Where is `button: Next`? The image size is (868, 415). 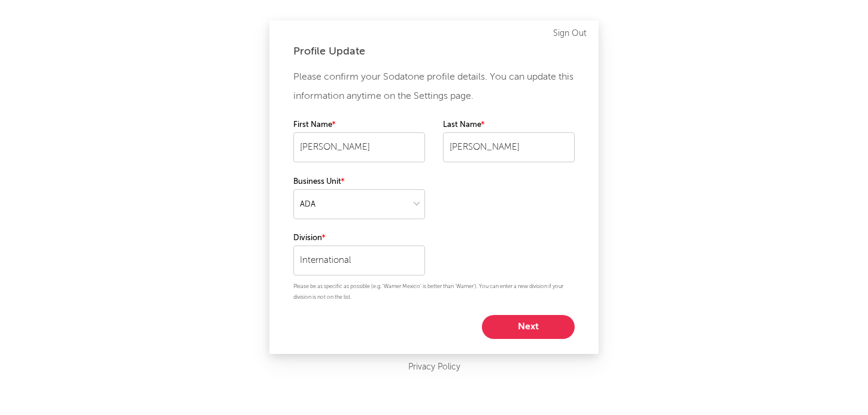 button: Next is located at coordinates (528, 327).